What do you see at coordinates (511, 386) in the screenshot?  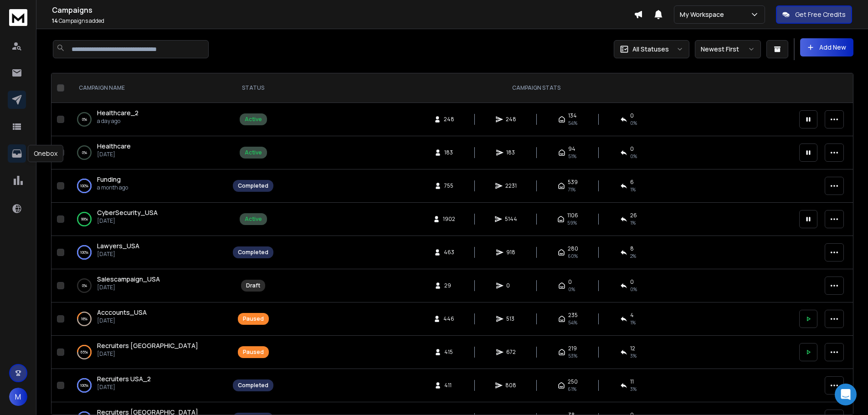 I see `span: 808` at bounding box center [511, 386].